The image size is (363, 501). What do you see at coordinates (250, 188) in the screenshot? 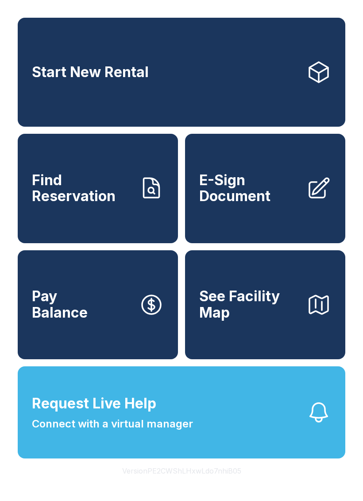
I see `span: E-Sign Document` at bounding box center [250, 188].